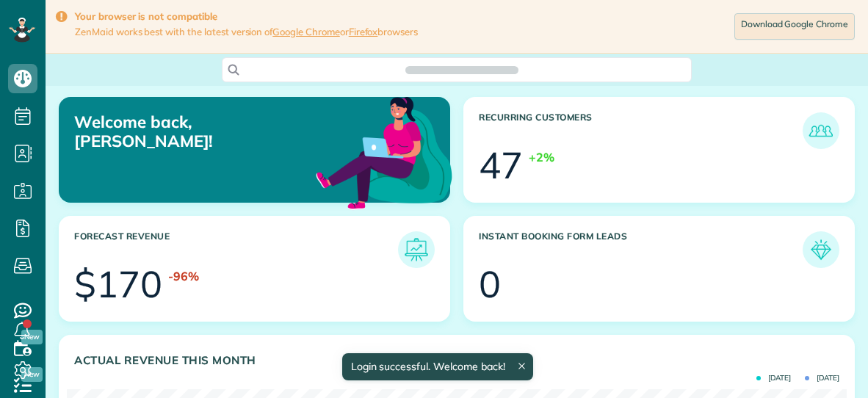  Describe the element at coordinates (246, 32) in the screenshot. I see `span: ZenMaid works best with the latest version of or browsers` at that location.